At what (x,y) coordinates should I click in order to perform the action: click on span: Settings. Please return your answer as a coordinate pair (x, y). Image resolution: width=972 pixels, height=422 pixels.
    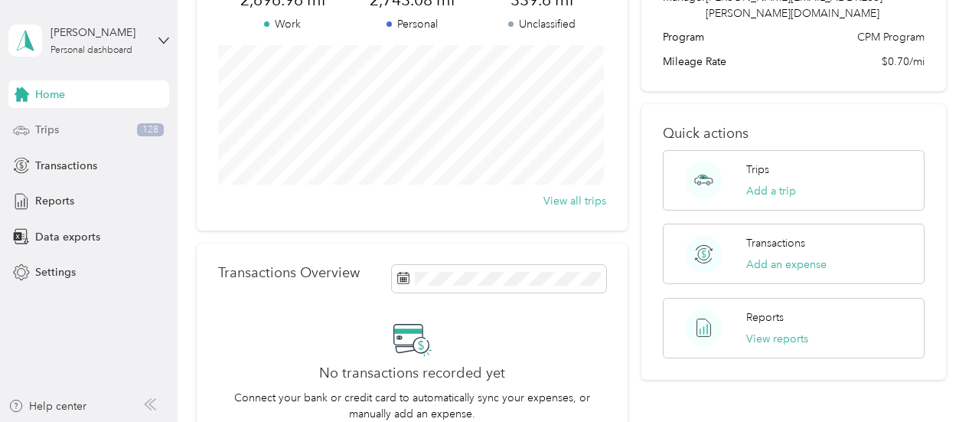
    Looking at the image, I should click on (55, 272).